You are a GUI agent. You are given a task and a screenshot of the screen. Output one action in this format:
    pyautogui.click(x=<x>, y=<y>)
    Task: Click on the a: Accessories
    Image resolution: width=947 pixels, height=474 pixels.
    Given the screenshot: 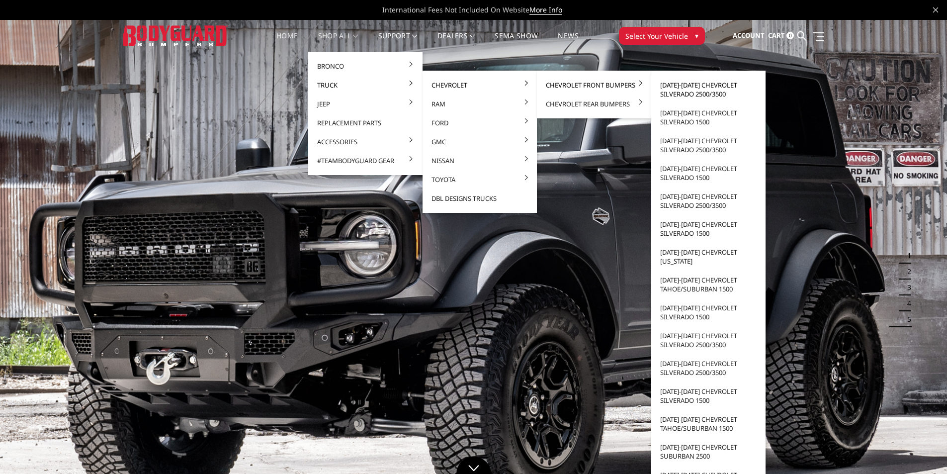 What is the action you would take?
    pyautogui.click(x=365, y=142)
    